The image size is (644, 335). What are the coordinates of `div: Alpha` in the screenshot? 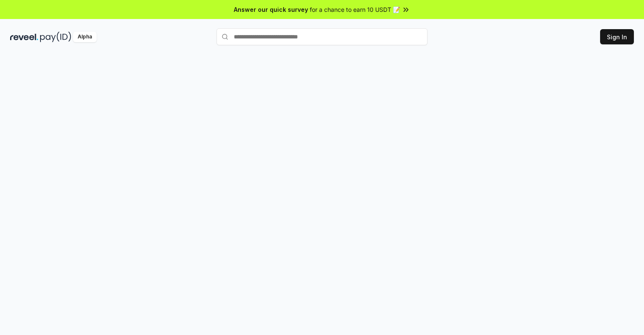 It's located at (85, 37).